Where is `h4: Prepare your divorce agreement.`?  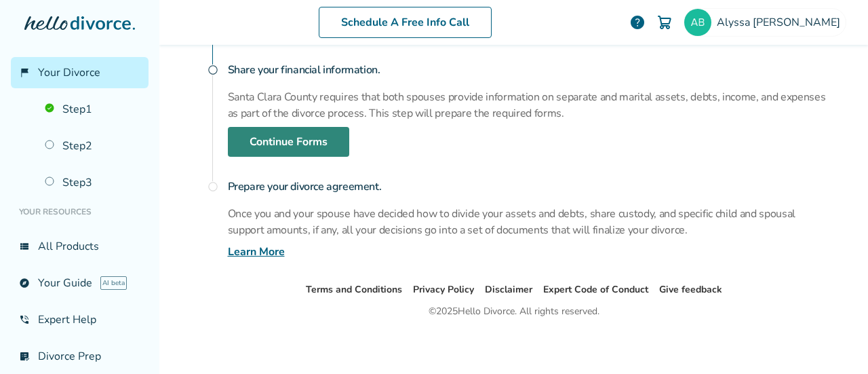 h4: Prepare your divorce agreement. is located at coordinates (529, 187).